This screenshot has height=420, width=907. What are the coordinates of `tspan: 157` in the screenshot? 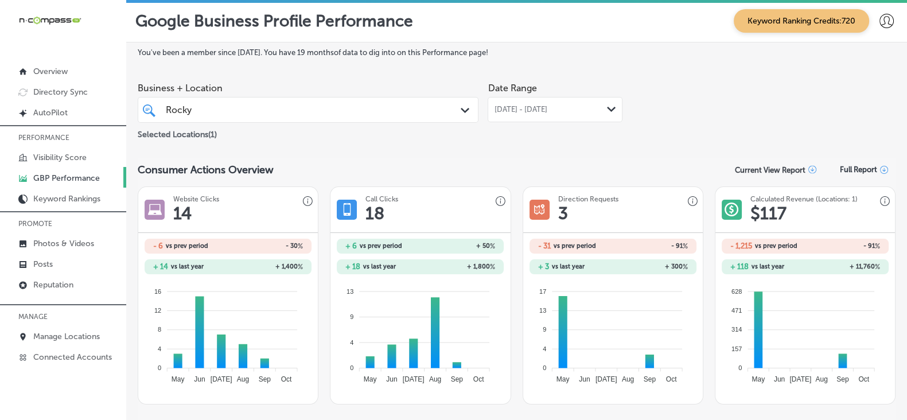 It's located at (736, 349).